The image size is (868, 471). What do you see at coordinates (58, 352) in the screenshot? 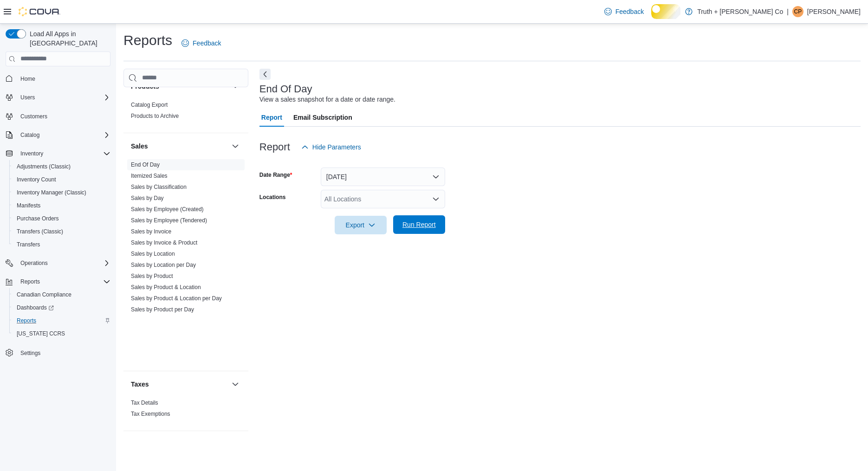
I see `button: Settings` at bounding box center [58, 352].